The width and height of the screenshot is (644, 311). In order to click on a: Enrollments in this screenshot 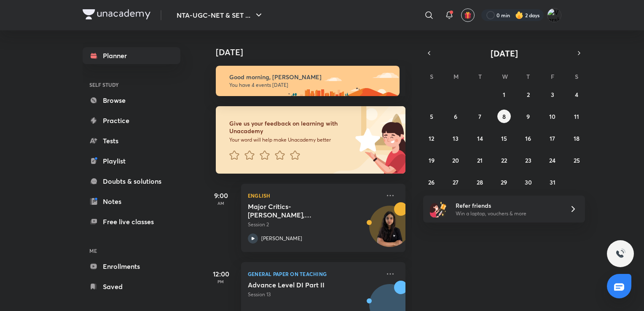, I will do `click(131, 266)`.